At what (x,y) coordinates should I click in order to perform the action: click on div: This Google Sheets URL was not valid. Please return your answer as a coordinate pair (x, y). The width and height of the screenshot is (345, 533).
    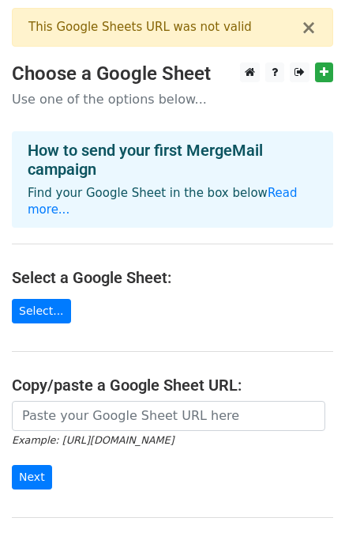
    Looking at the image, I should click on (164, 27).